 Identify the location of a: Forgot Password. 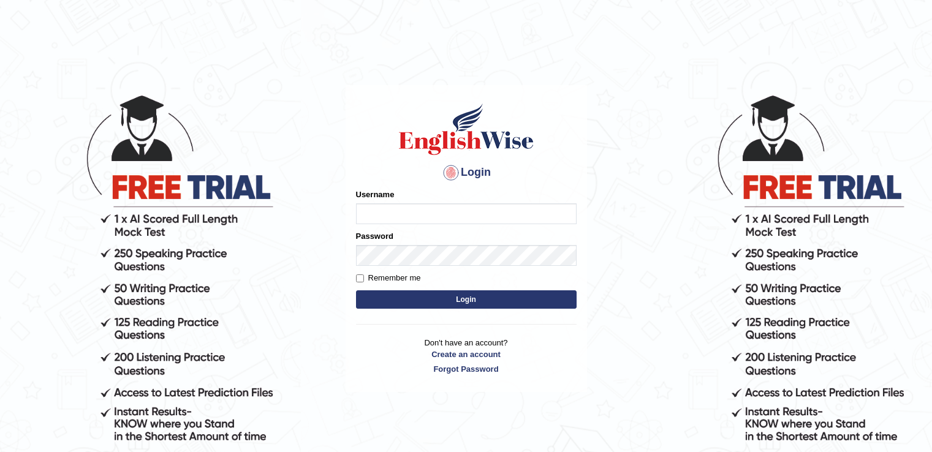
(467, 369).